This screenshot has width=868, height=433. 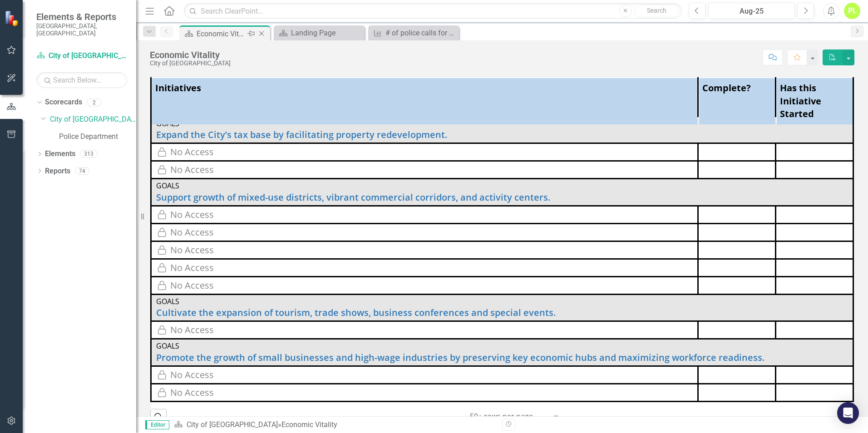 What do you see at coordinates (12, 18) in the screenshot?
I see `img: ClearPoint Strategy` at bounding box center [12, 18].